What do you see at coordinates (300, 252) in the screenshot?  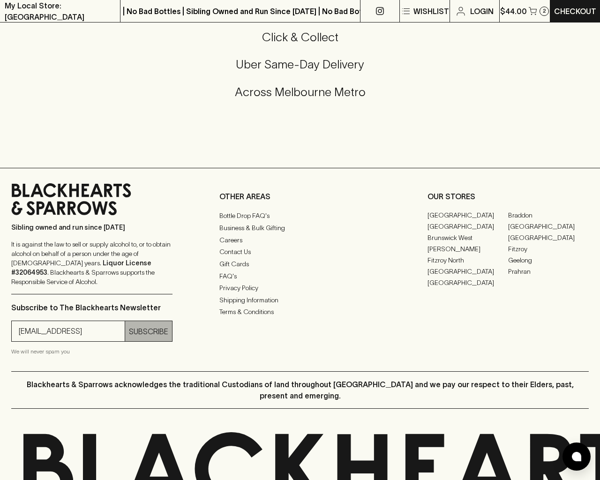 I see `a: Contact Us` at bounding box center [300, 252].